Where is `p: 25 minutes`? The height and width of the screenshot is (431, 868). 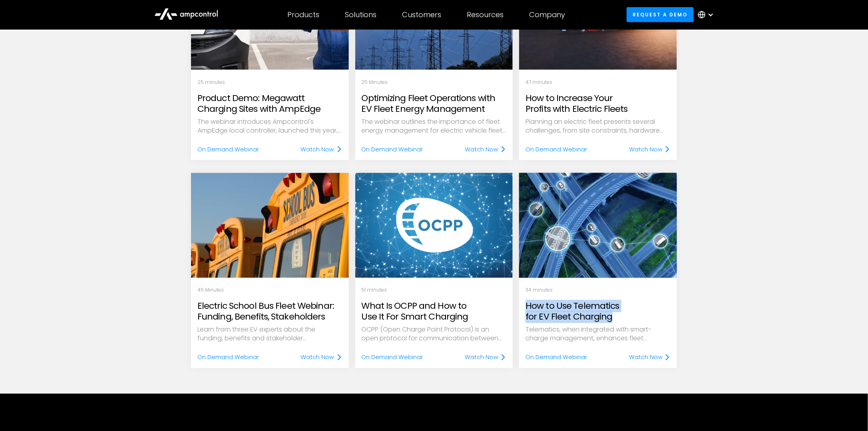 p: 25 minutes is located at coordinates (270, 82).